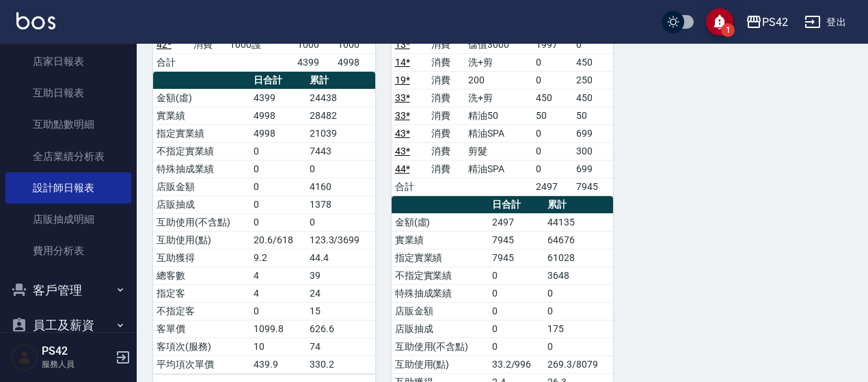  I want to click on button: 登出, so click(825, 22).